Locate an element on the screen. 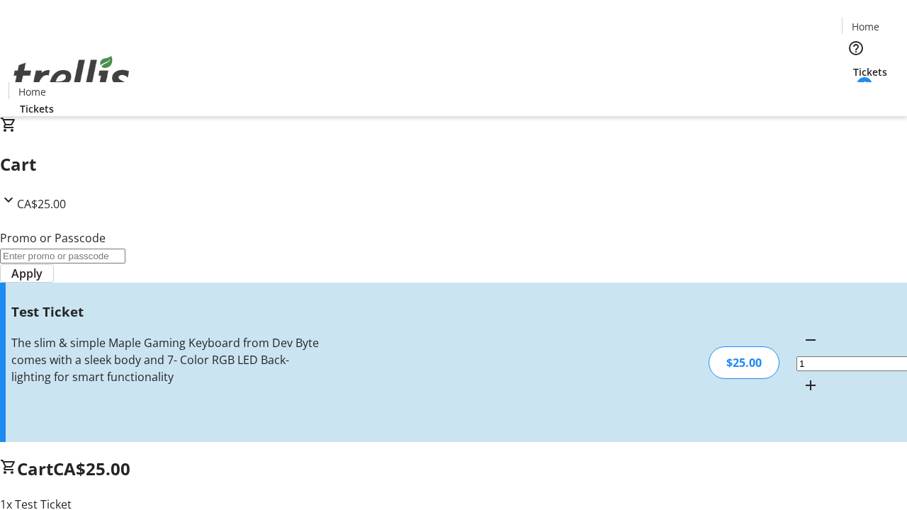 The image size is (907, 510). div: The slim & simple Maple Gaming Keyboard from Dev Byte comes with a sleek body and 7- Color RGB LE... is located at coordinates (166, 360).